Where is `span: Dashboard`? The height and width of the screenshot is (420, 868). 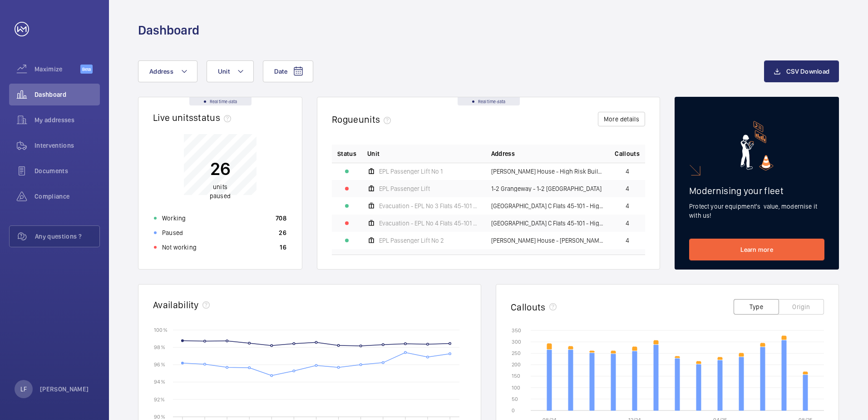
span: Dashboard is located at coordinates (68, 94).